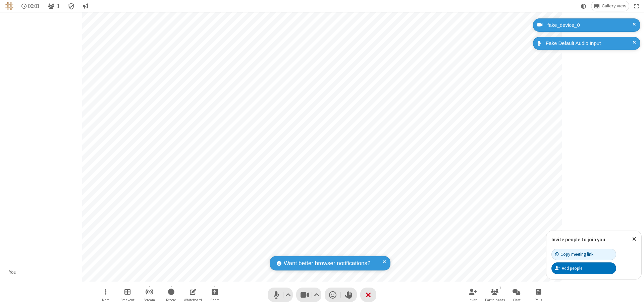 This screenshot has width=644, height=307. Describe the element at coordinates (10, 6) in the screenshot. I see `img: QA Selenium DO NOT DELETE OR CHANGE` at that location.